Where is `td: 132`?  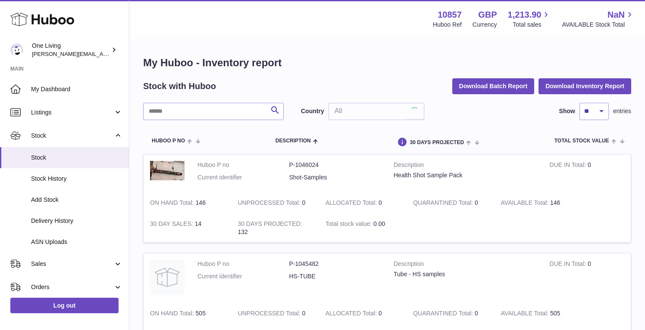
td: 132 is located at coordinates (274, 228).